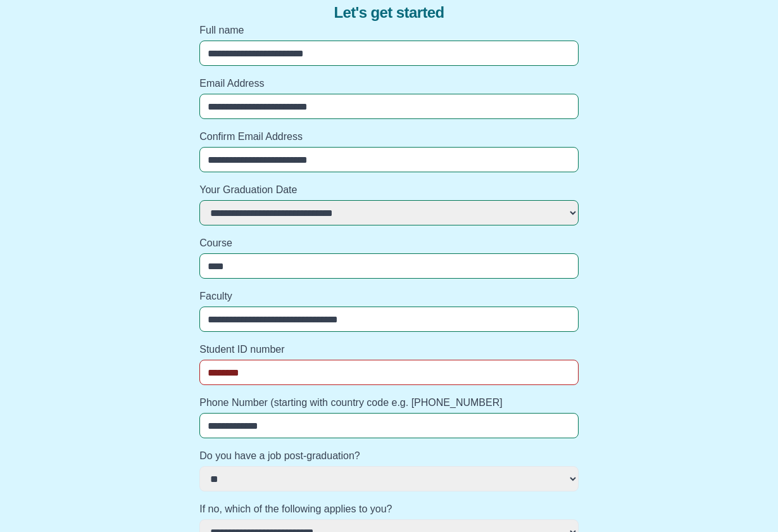 Image resolution: width=778 pixels, height=532 pixels. I want to click on label: Student ID number, so click(389, 350).